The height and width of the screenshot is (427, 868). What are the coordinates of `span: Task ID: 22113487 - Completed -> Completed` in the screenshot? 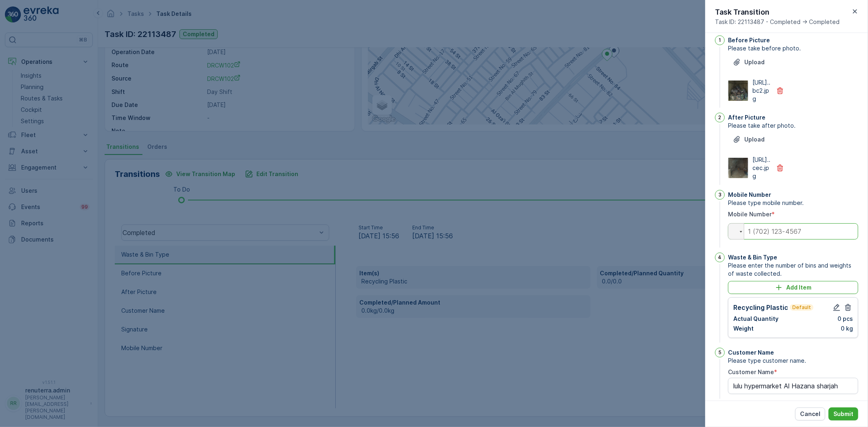 It's located at (777, 22).